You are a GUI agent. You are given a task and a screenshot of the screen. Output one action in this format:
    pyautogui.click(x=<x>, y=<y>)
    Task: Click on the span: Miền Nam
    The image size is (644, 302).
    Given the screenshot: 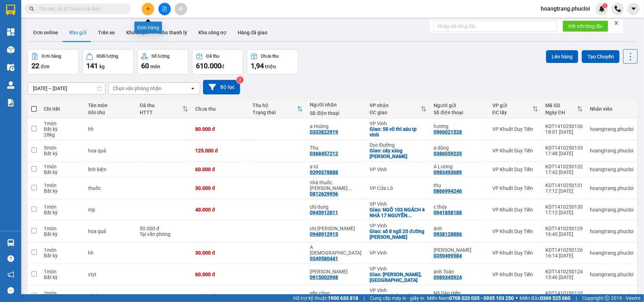 What is the action you would take?
    pyautogui.click(x=471, y=298)
    